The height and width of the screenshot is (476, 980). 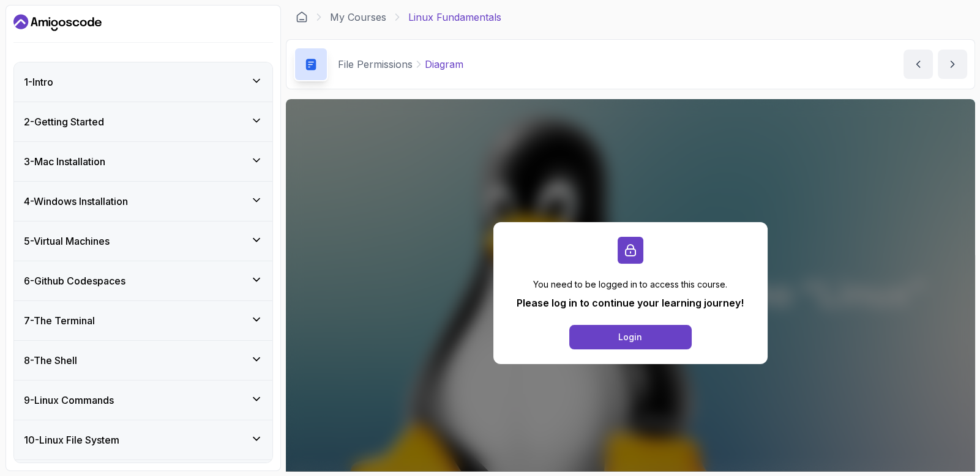 What do you see at coordinates (64, 162) in the screenshot?
I see `h3: 3 - Mac Installation` at bounding box center [64, 162].